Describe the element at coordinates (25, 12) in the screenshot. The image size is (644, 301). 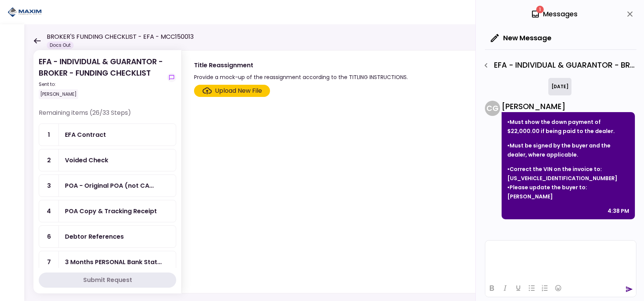
I see `img: Partner icon` at that location.